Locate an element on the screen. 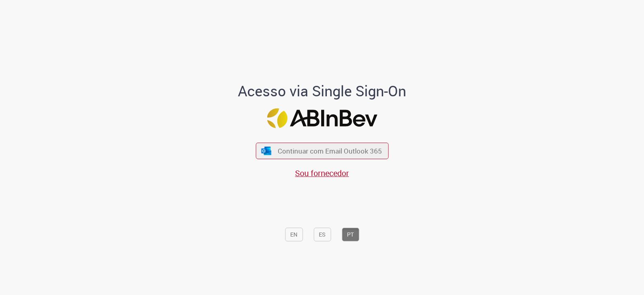 The height and width of the screenshot is (295, 644). button: PT is located at coordinates (350, 235).